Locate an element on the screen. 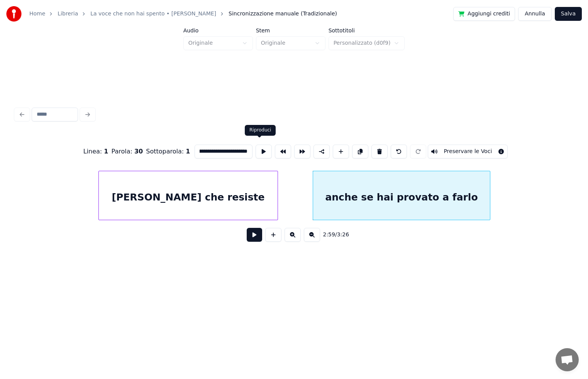  button: Annulla is located at coordinates (535, 14).